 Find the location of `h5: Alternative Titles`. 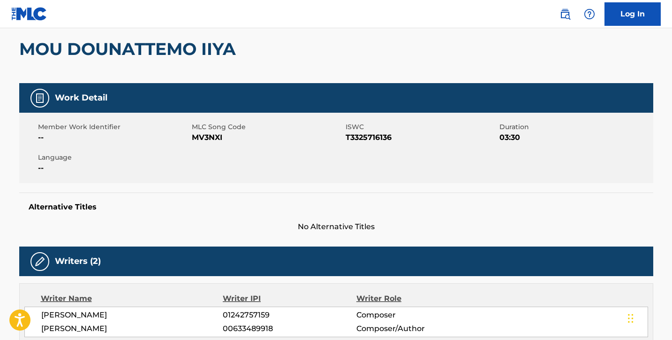

h5: Alternative Titles is located at coordinates (336, 207).